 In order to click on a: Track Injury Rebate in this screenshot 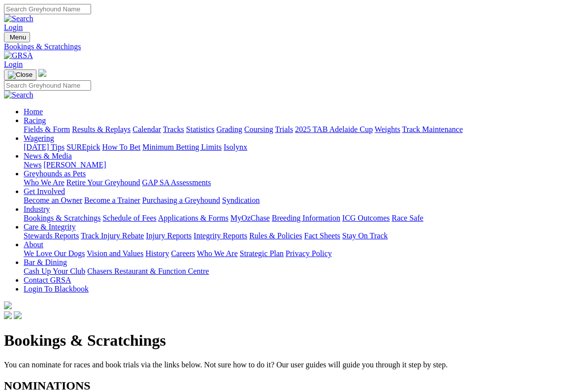, I will do `click(112, 235)`.